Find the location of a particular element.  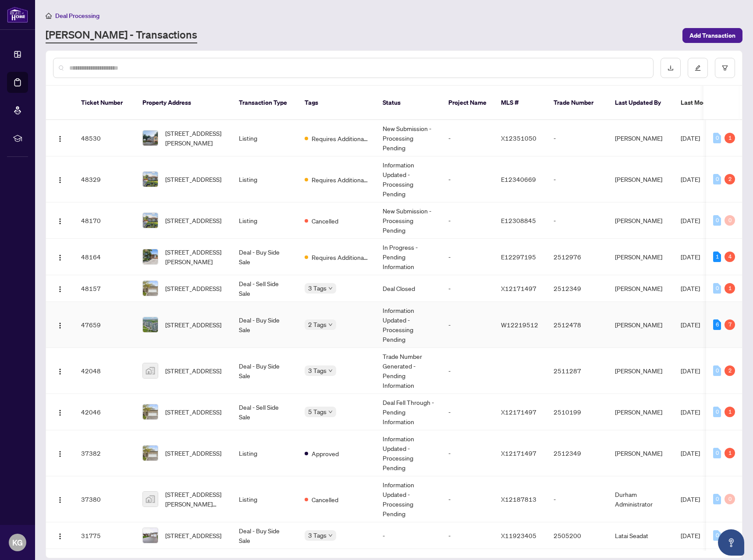

button: edit is located at coordinates (697, 68).